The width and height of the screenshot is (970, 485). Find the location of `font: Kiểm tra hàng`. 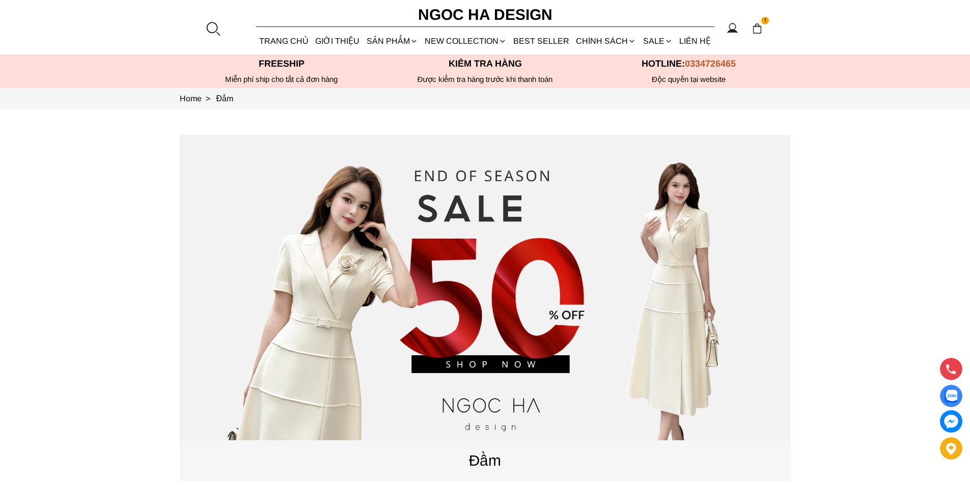

font: Kiểm tra hàng is located at coordinates (485, 64).